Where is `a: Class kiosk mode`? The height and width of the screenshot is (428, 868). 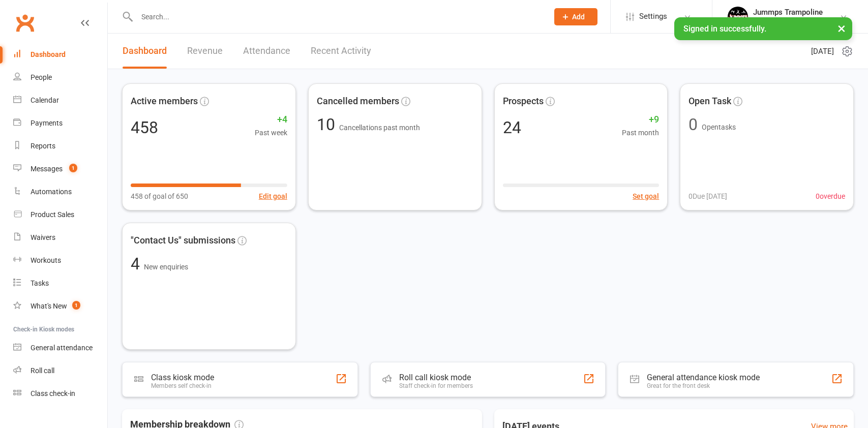
a: Class kiosk mode is located at coordinates (60, 394).